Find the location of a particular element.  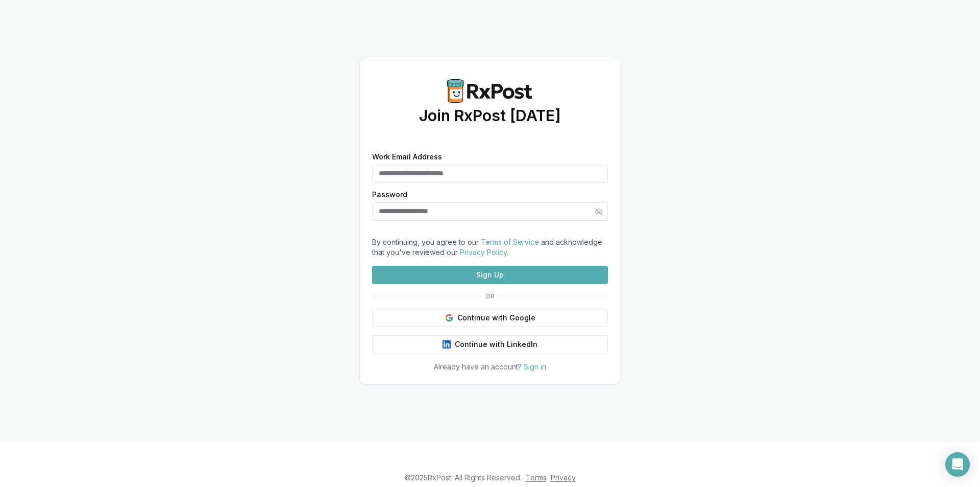

a: Terms is located at coordinates (536, 477).